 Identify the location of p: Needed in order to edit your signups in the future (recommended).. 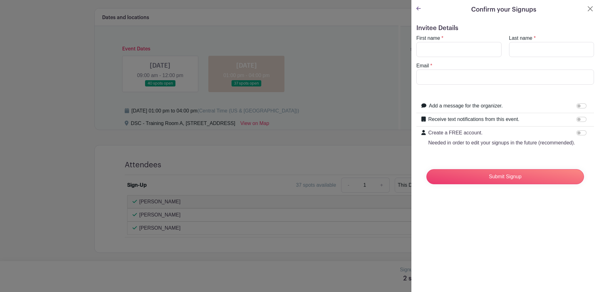
(501, 143).